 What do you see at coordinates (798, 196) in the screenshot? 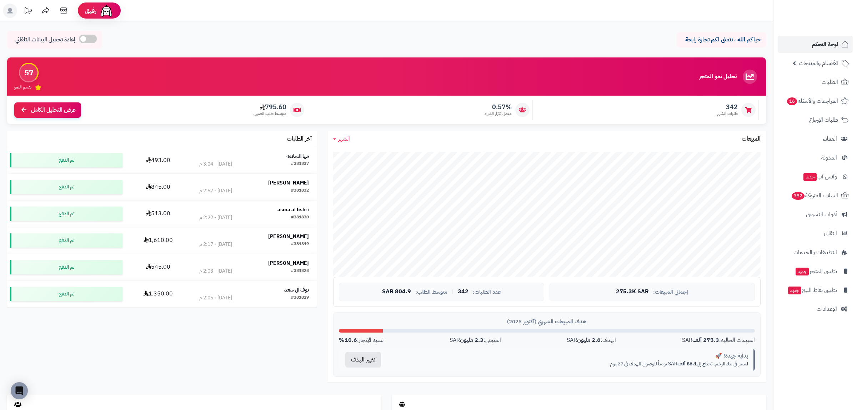
I see `span: 382` at bounding box center [798, 196].